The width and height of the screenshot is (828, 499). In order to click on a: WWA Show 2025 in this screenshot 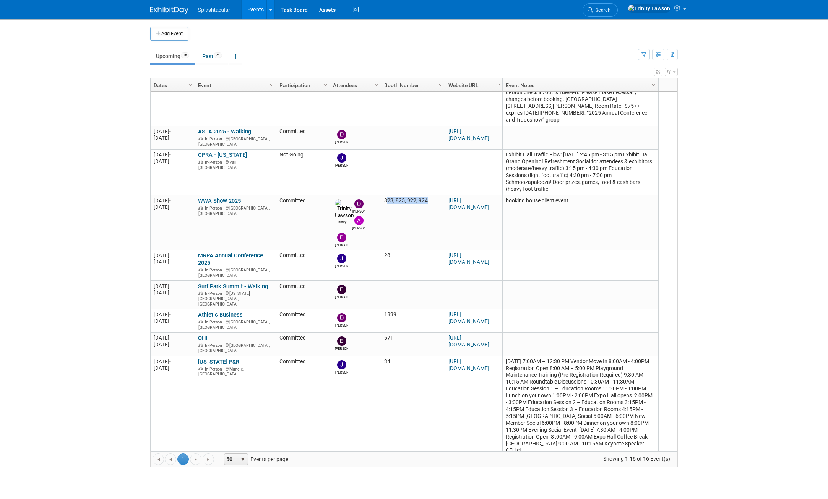, I will do `click(219, 201)`.